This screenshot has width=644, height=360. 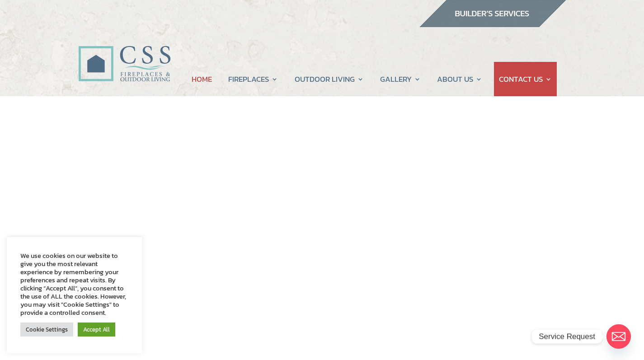 What do you see at coordinates (400, 79) in the screenshot?
I see `a: GALLERY` at bounding box center [400, 79].